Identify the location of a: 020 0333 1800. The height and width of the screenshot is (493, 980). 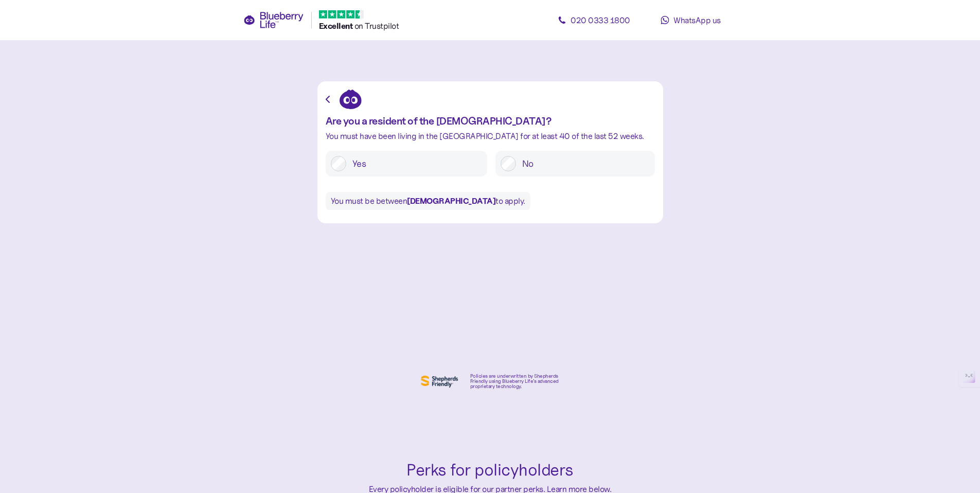
(594, 20).